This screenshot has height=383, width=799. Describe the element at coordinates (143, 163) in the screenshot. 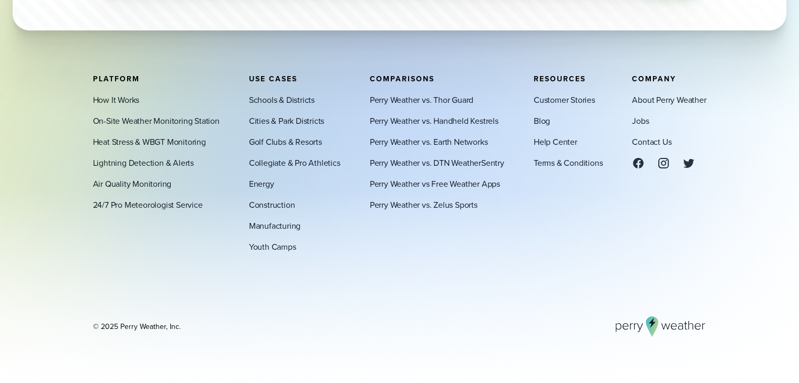

I see `a: Lightning Detection & Alerts` at that location.